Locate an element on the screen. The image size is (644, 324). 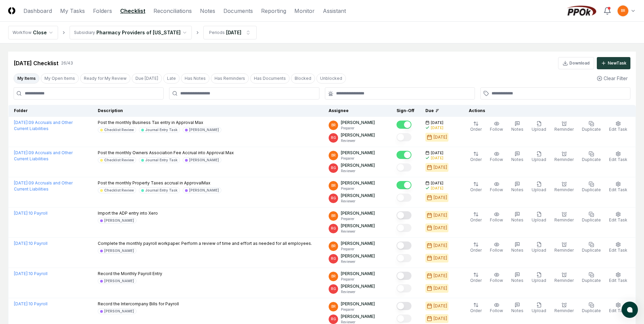
a: Monitor is located at coordinates (304, 11).